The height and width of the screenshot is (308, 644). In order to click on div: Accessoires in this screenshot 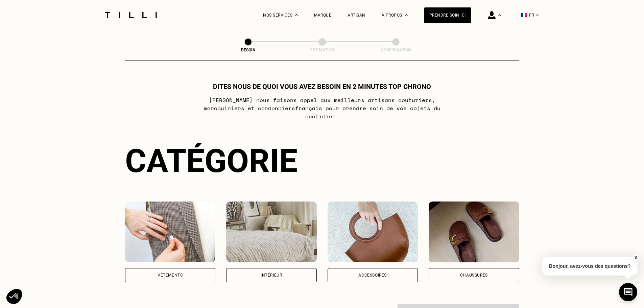, I will do `click(373, 275)`.